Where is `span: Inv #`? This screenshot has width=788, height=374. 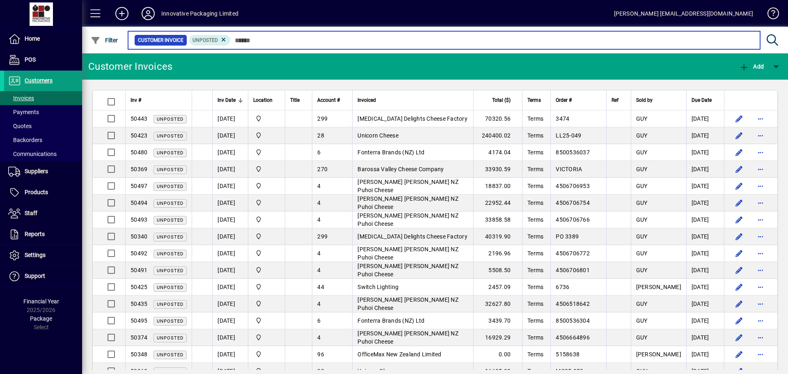 span: Inv # is located at coordinates (136, 100).